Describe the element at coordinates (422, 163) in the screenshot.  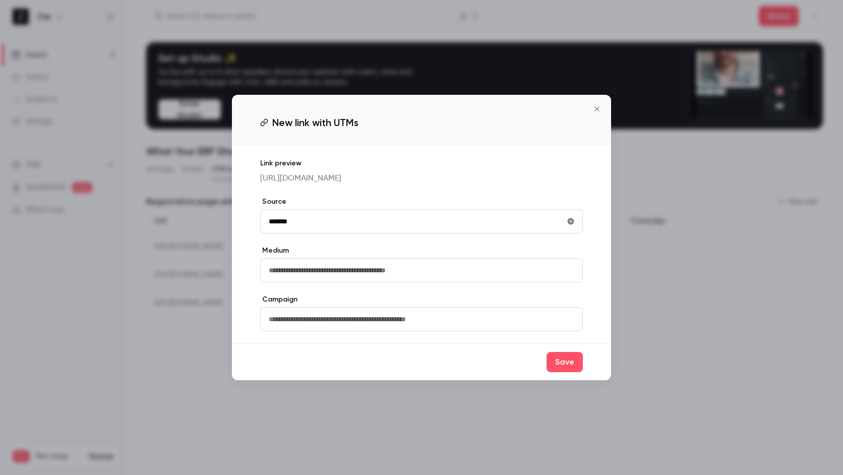
I see `p: Link preview` at that location.